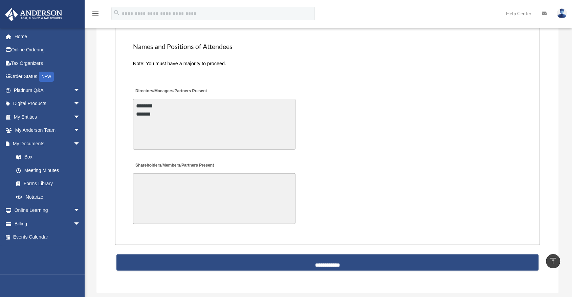 The height and width of the screenshot is (297, 572). What do you see at coordinates (174, 166) in the screenshot?
I see `label: Shareholders/Members/Partners Present` at bounding box center [174, 166].